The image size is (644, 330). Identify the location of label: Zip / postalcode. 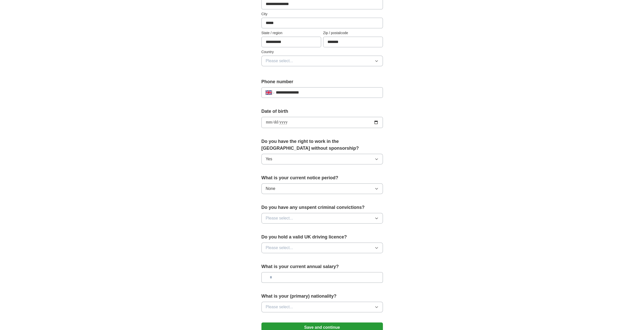
(353, 33).